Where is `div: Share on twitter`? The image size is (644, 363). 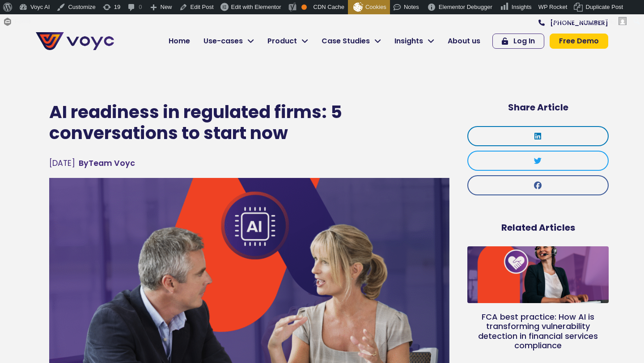
div: Share on twitter is located at coordinates (538, 160).